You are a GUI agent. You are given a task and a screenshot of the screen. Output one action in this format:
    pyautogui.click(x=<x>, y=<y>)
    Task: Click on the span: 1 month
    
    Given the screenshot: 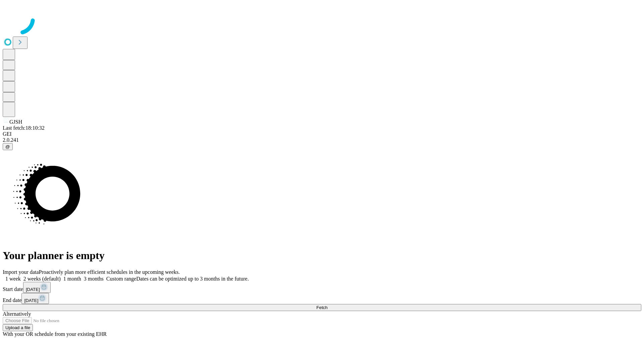 What is the action you would take?
    pyautogui.click(x=72, y=278)
    